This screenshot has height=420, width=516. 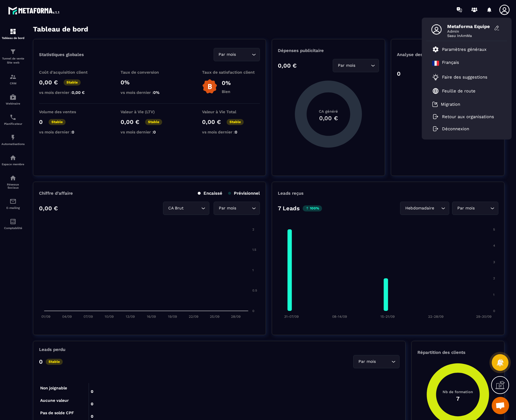 What do you see at coordinates (34, 10) in the screenshot?
I see `img: logo` at bounding box center [34, 10].